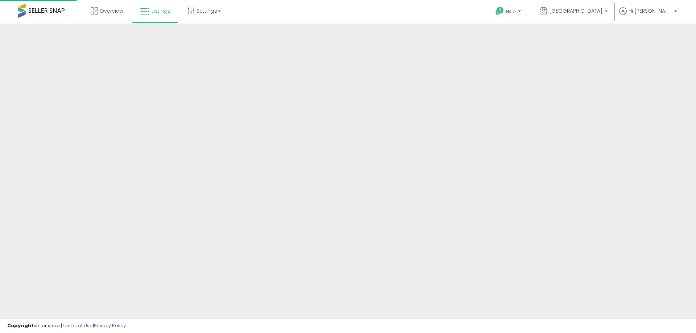 The height and width of the screenshot is (333, 696). I want to click on strong: Copyright, so click(20, 326).